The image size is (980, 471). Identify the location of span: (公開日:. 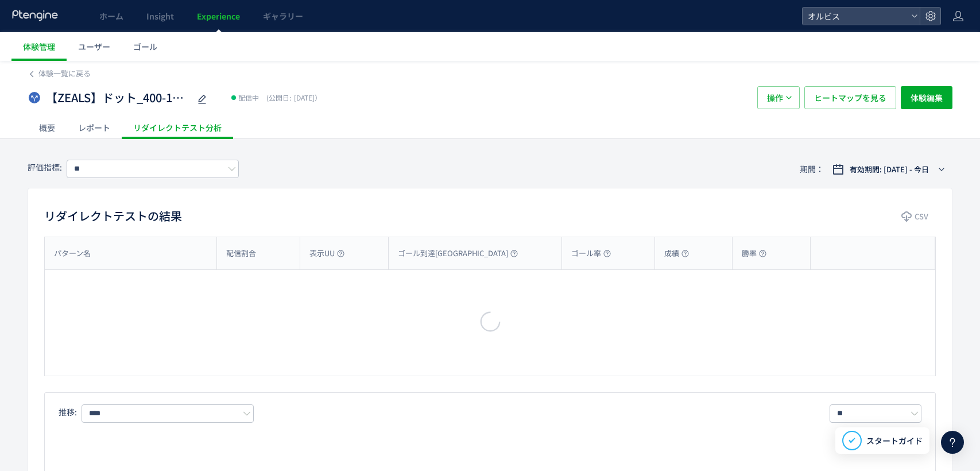
(278, 97).